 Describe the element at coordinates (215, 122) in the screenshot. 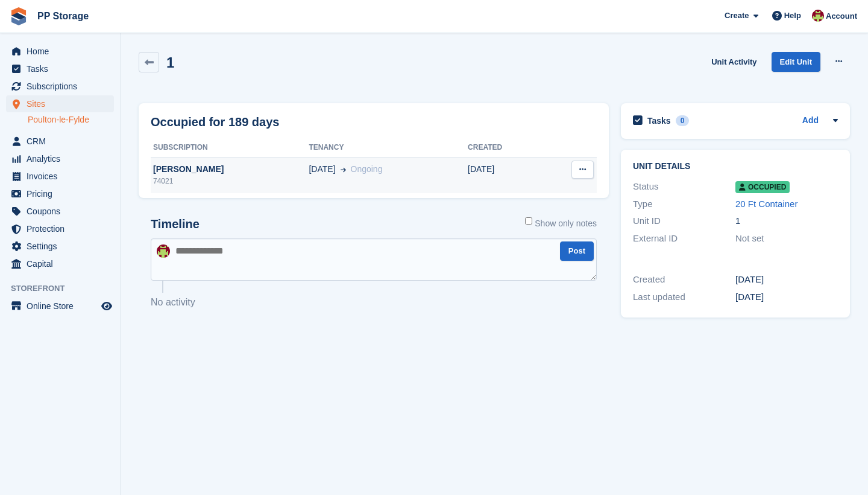

I see `h2: Occupied for 189 days` at that location.